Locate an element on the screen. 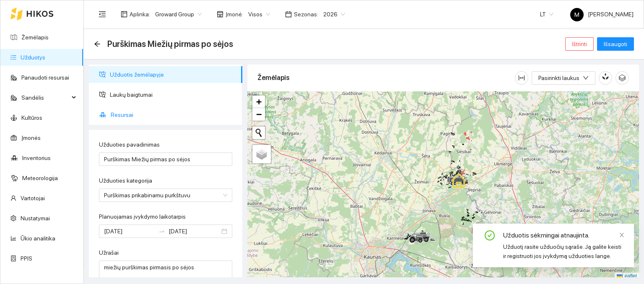 This screenshot has height=284, width=644. span: Laukų baigtumai is located at coordinates (173, 94).